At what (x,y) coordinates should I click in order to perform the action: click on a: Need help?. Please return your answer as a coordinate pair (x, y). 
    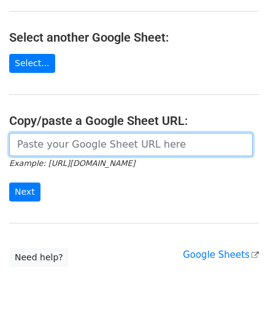
    Looking at the image, I should click on (39, 257).